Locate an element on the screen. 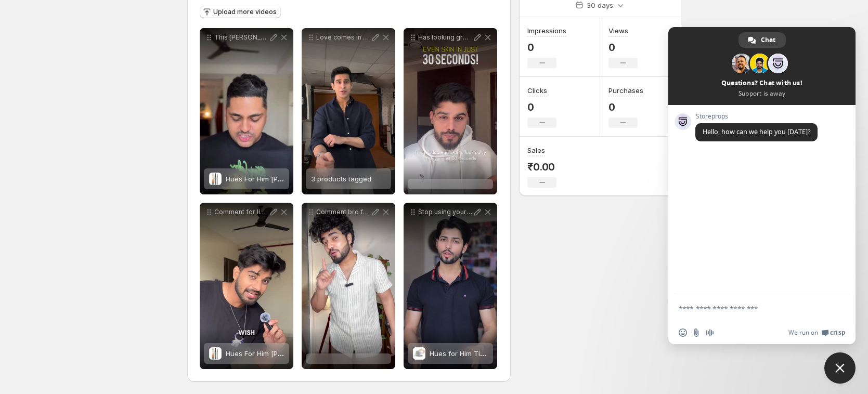 Image resolution: width=868 pixels, height=394 pixels. p: Love comes in many Hues Heres mine is located at coordinates (343, 37).